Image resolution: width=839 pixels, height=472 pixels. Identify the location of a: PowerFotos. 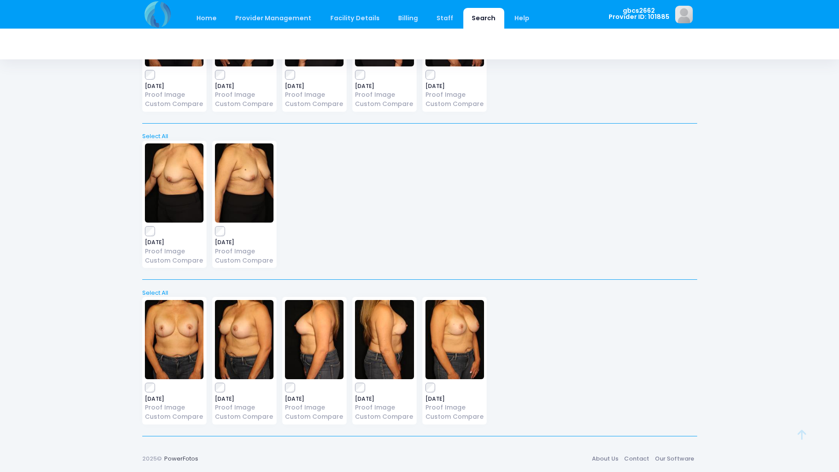
(181, 459).